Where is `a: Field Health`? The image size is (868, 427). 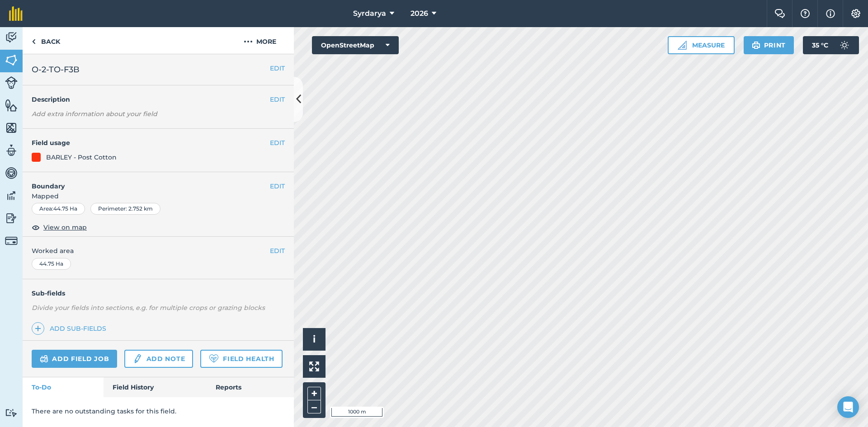 a: Field Health is located at coordinates (241, 359).